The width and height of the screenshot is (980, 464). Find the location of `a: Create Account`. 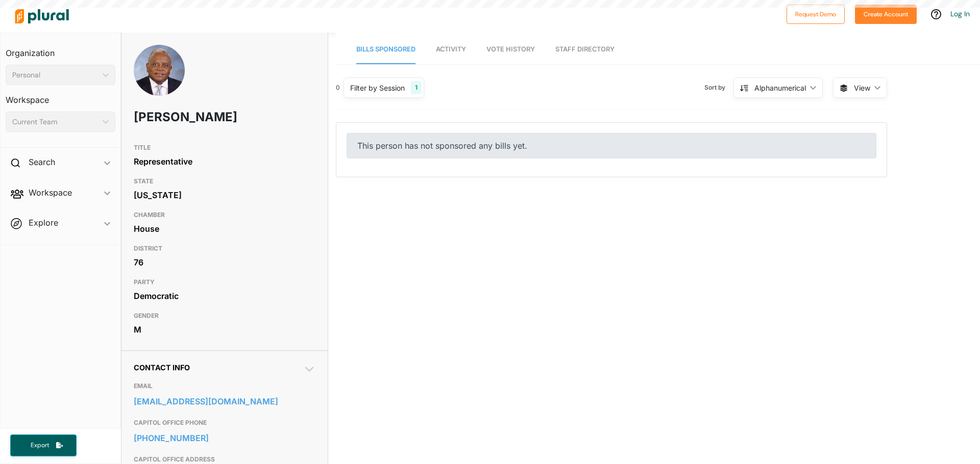

a: Create Account is located at coordinates (886, 13).